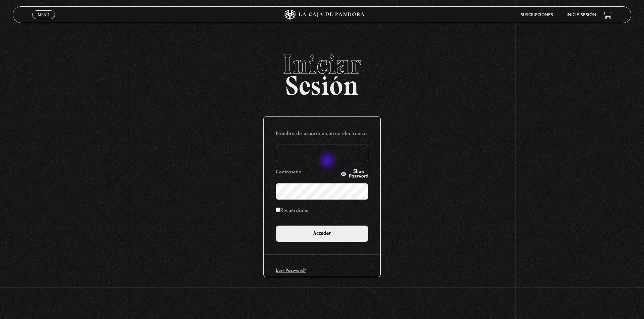 Image resolution: width=644 pixels, height=319 pixels. Describe the element at coordinates (359, 174) in the screenshot. I see `span: Show Password` at that location.